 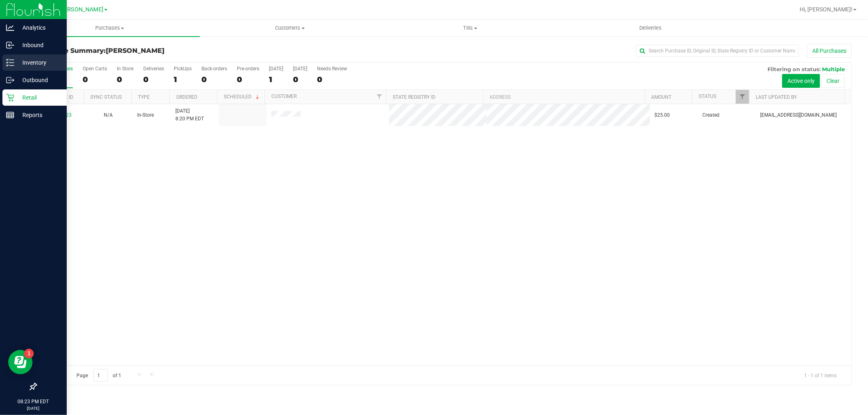 I want to click on a: Type, so click(x=144, y=97).